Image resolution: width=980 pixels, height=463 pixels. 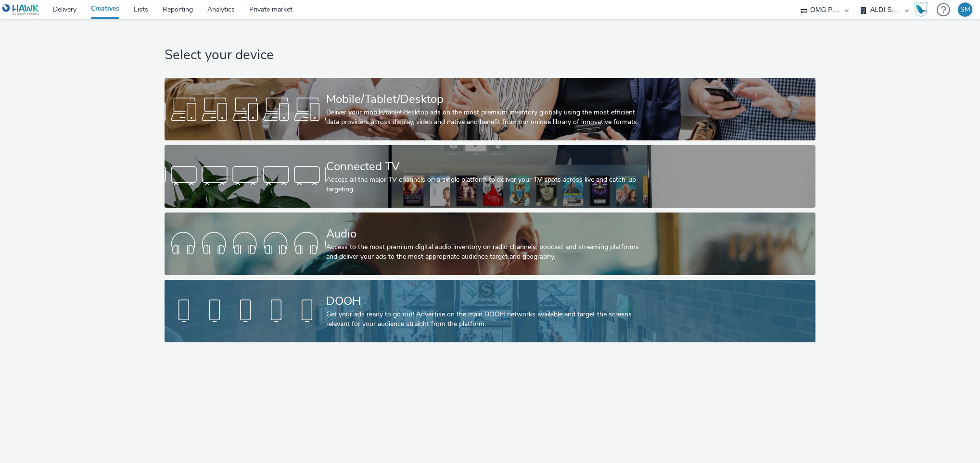 What do you see at coordinates (489, 109) in the screenshot?
I see `a: Mobile/Tablet/DesktopDeliver your mobile/tablet/desktop ads on the most premium inventory globall...` at bounding box center [489, 109].